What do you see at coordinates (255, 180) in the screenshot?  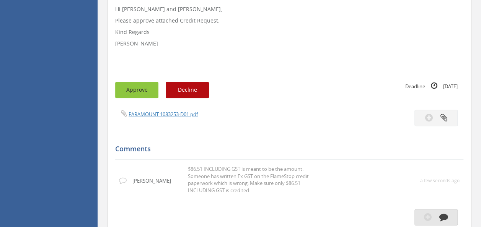 I see `p: $86.51 INCLUDING GST is meant to be the amount. Someone has written Ex GST on the FlameStop credi...` at bounding box center [255, 180].